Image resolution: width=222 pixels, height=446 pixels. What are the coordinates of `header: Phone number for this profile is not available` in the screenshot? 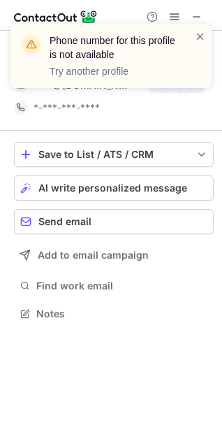 It's located at (114, 47).